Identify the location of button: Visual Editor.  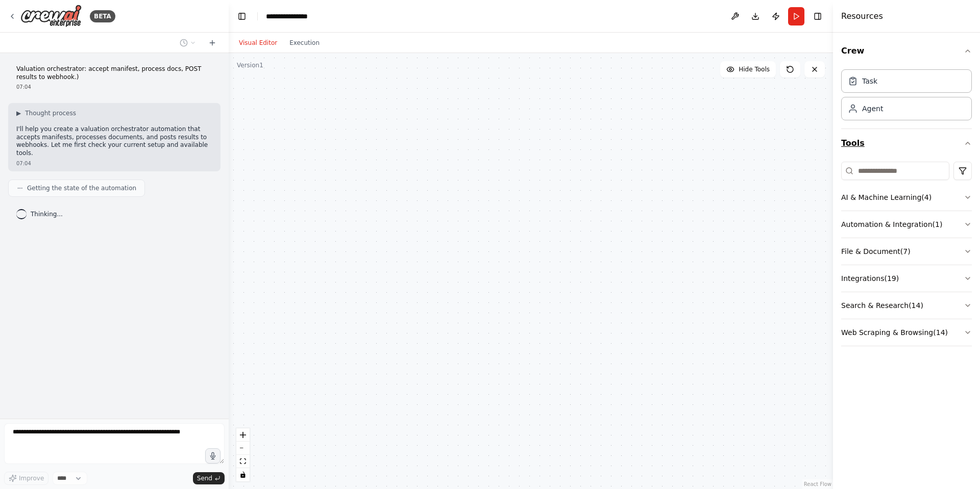
(258, 43).